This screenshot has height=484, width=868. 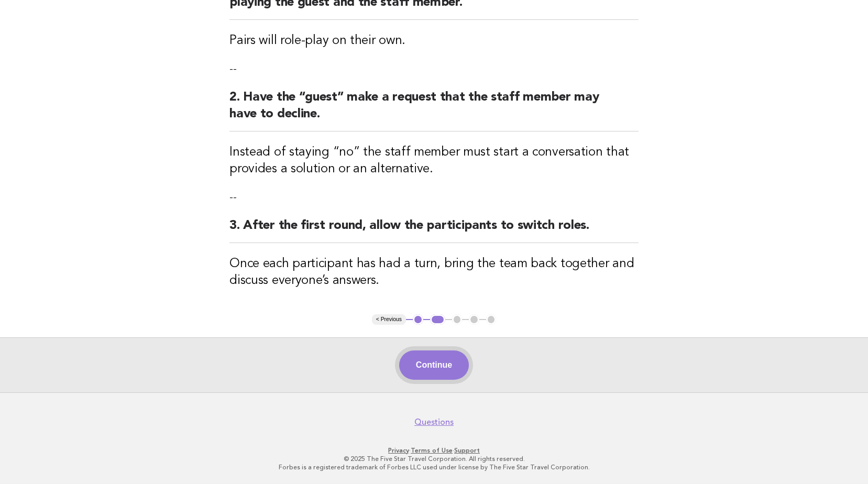 I want to click on a: Questions, so click(x=434, y=422).